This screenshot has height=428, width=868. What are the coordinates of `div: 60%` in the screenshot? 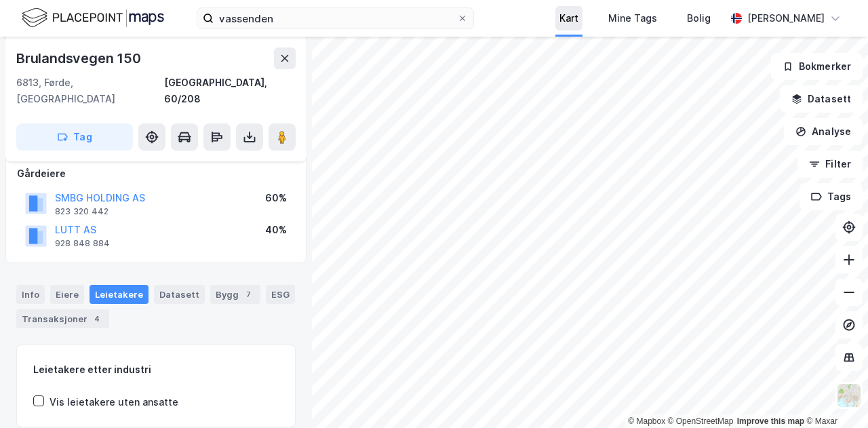 It's located at (276, 198).